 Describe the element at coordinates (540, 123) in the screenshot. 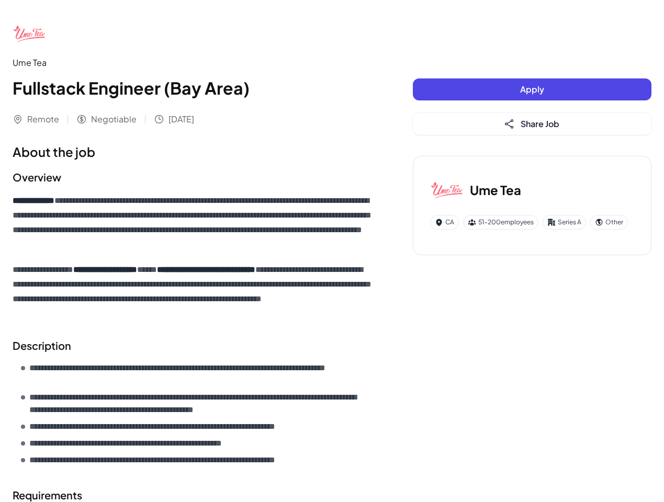

I see `span: Share Job` at that location.